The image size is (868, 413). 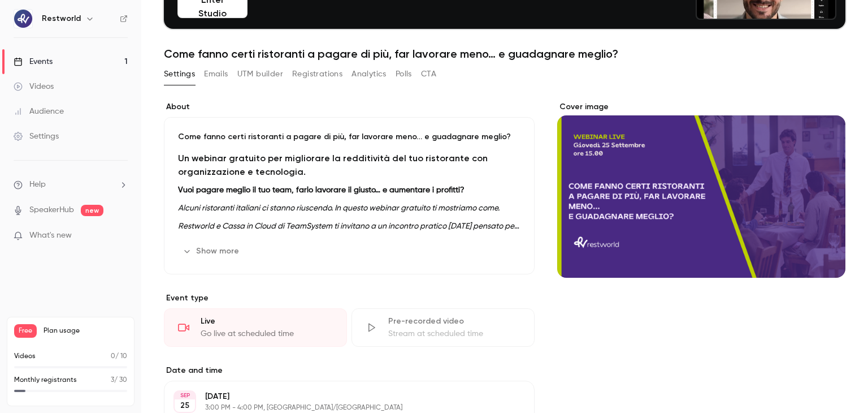 I want to click on div: Stream at scheduled time, so click(x=455, y=334).